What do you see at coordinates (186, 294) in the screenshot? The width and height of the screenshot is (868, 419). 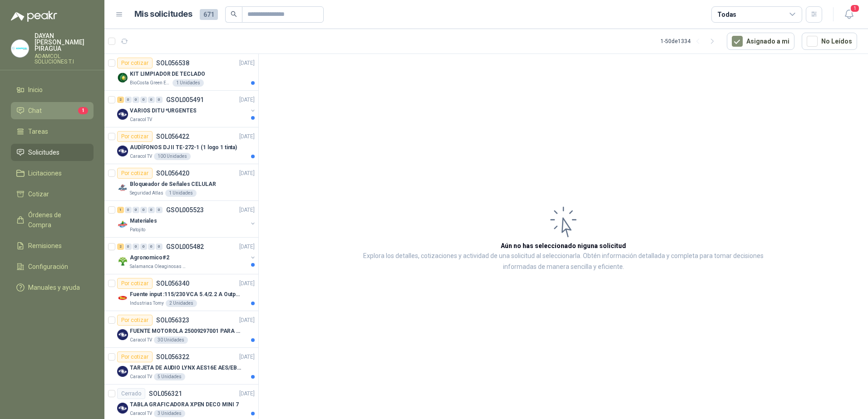 I see `p: Fuente input :115/230 VCA 5.4/2.2 A Output: 24 VDC 10 A 47-63 Hz` at bounding box center [186, 294].